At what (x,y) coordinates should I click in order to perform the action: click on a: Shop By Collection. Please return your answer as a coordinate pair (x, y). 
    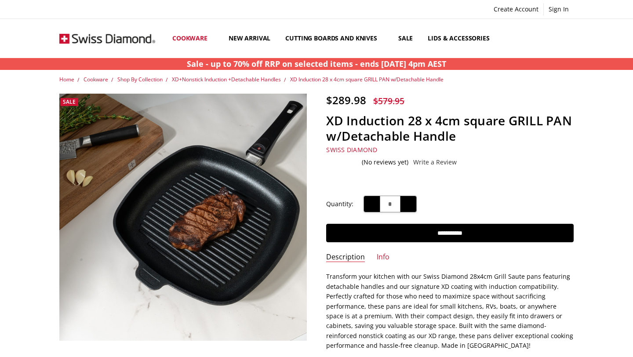
    Looking at the image, I should click on (140, 79).